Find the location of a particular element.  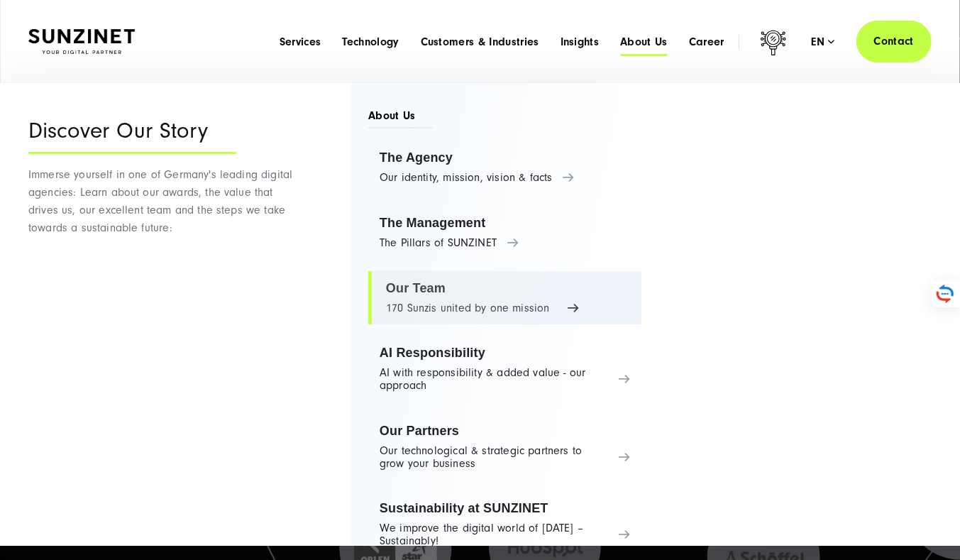

p: Immerse yourself in one of Germany's leading digital agencies: Learn about our awards, the value ... is located at coordinates (161, 202).